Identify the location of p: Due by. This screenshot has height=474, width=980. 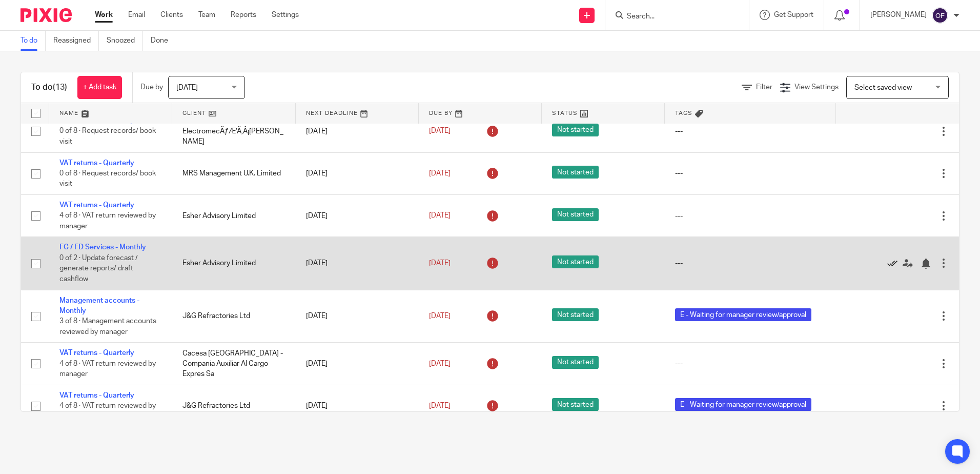
(152, 87).